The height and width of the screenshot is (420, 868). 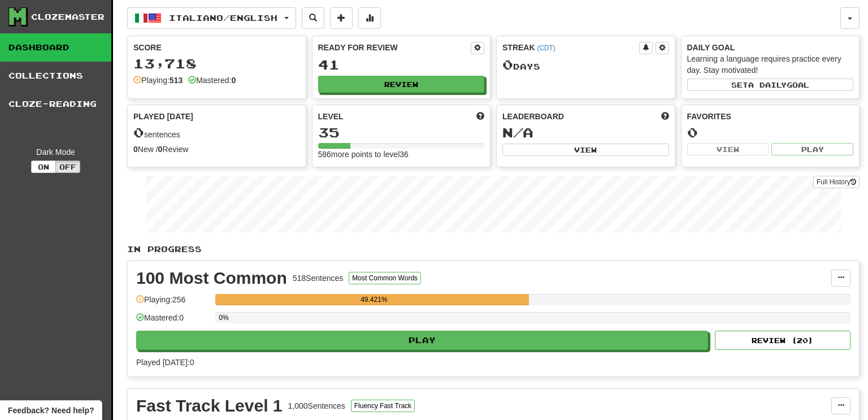 What do you see at coordinates (768, 85) in the screenshot?
I see `span: a daily` at bounding box center [768, 85].